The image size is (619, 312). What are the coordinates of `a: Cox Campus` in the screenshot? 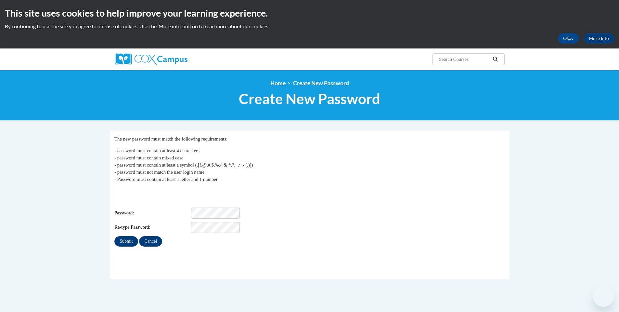 It's located at (177, 59).